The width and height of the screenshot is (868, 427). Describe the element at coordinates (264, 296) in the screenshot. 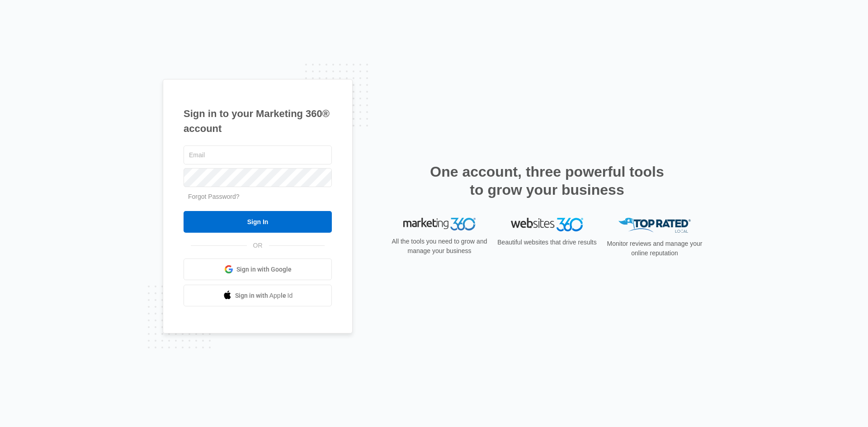

I see `span: Sign in with Apple Id` at that location.